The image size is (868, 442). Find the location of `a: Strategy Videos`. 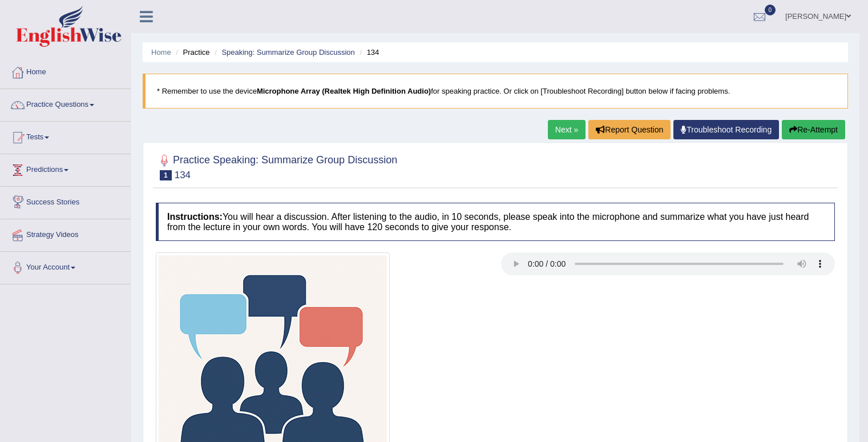

a: Strategy Videos is located at coordinates (65, 234).